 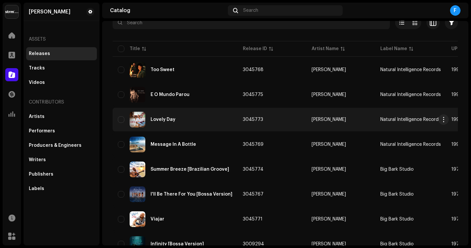 What do you see at coordinates (61, 174) in the screenshot?
I see `re-m-nav-item: Publishers` at bounding box center [61, 174].